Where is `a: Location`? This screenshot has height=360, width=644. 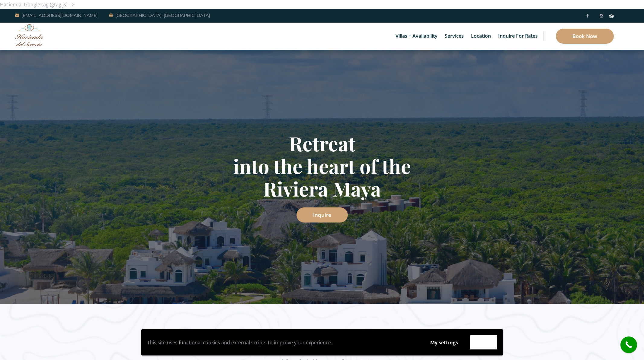
a: Location is located at coordinates (481, 36).